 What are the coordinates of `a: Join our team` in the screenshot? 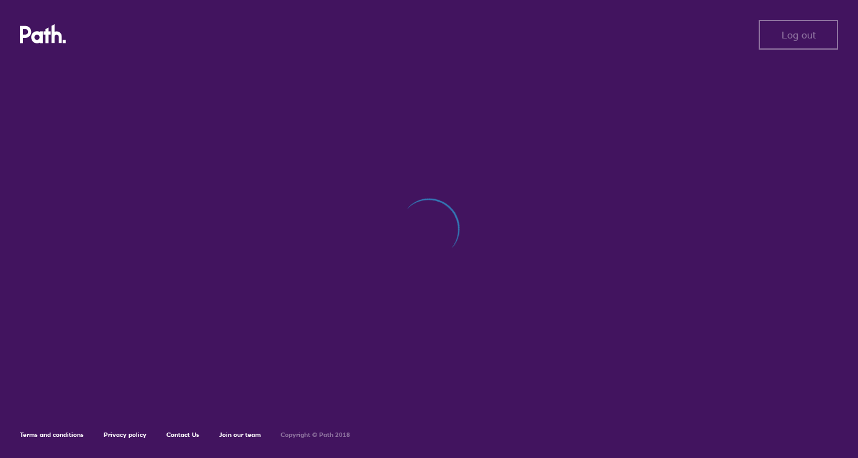 It's located at (240, 434).